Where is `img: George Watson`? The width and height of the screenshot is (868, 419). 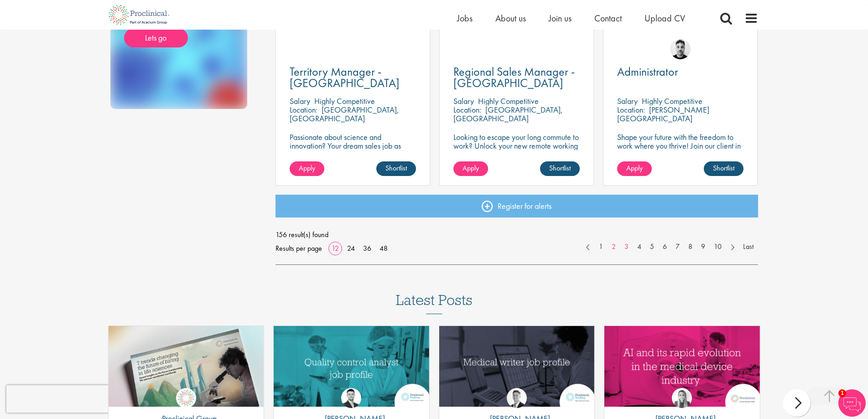 img: George Watson is located at coordinates (516, 398).